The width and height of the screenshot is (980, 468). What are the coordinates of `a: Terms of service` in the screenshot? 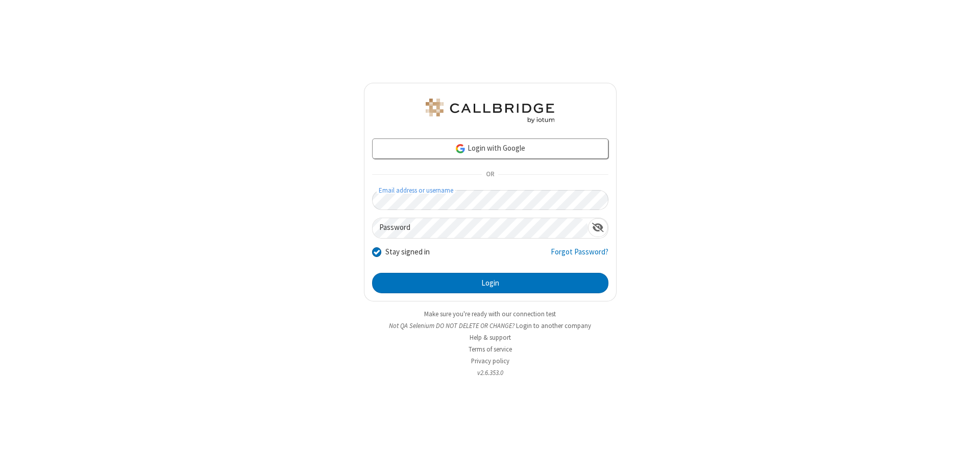 It's located at (490, 348).